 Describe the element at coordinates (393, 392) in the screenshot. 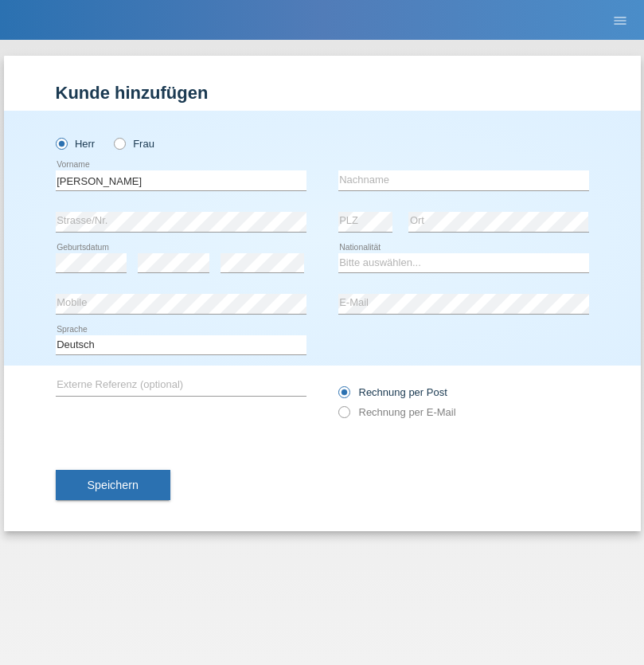

I see `label: Rechnung per Post` at that location.